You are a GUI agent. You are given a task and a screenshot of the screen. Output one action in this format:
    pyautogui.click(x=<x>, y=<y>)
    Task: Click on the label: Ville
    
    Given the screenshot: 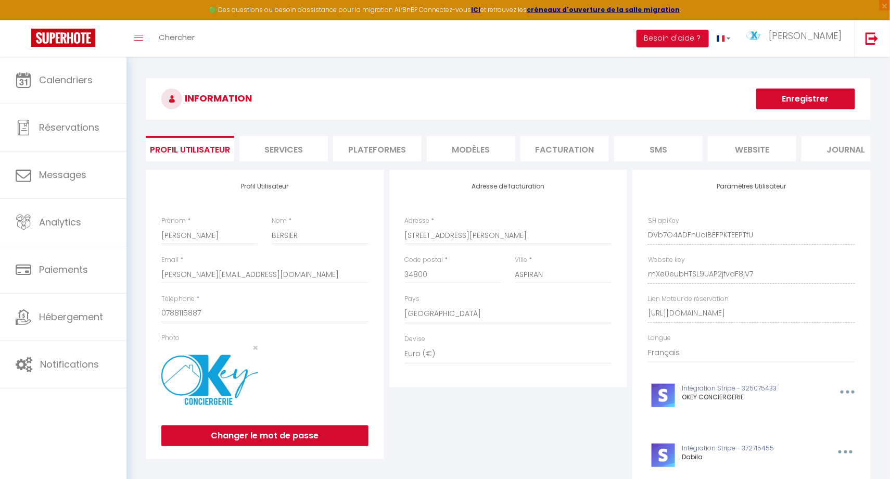 What is the action you would take?
    pyautogui.click(x=522, y=260)
    